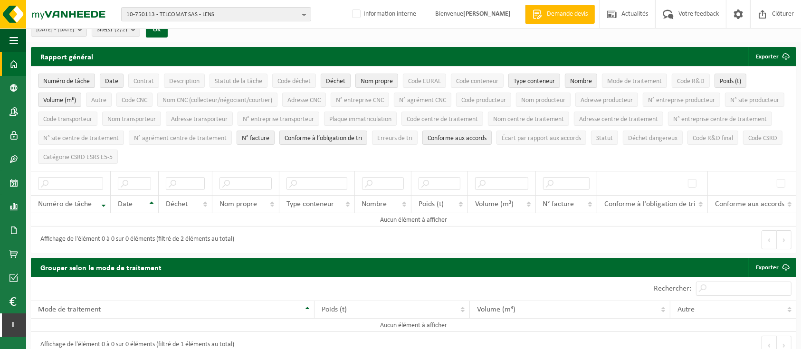 The width and height of the screenshot is (801, 349). What do you see at coordinates (132, 119) in the screenshot?
I see `button: Nom transporteurNom transporteur: Activate to sort` at bounding box center [132, 119].